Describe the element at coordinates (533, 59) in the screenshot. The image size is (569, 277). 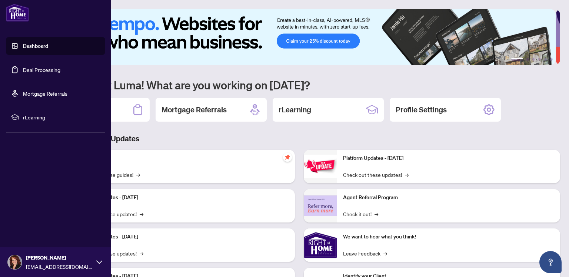
I see `button: 3` at that location.